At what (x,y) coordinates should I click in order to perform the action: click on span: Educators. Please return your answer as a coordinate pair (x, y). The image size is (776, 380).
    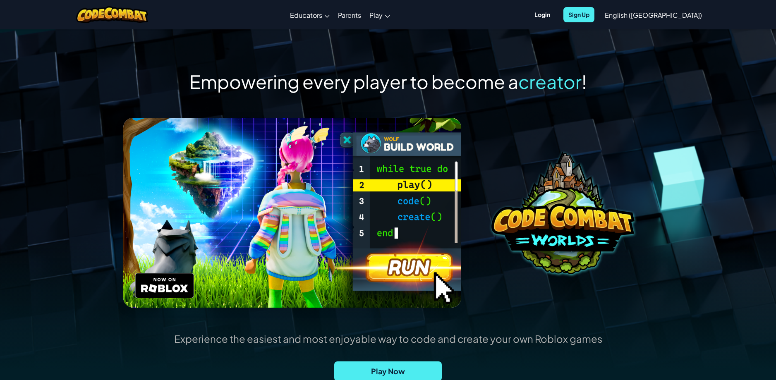
    Looking at the image, I should click on (306, 15).